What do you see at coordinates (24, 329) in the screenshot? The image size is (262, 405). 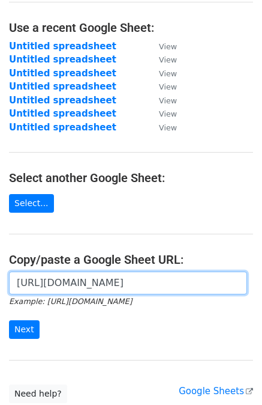 I see `input: Next` at bounding box center [24, 329].